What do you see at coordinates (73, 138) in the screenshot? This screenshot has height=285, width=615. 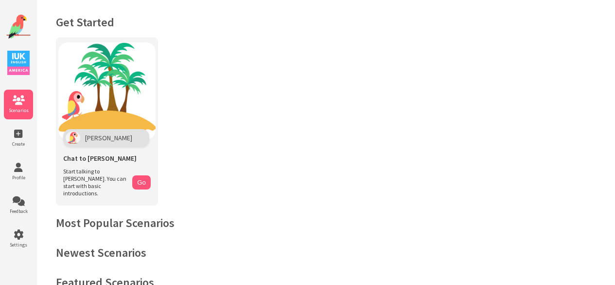 I see `img: Polly` at bounding box center [73, 138].